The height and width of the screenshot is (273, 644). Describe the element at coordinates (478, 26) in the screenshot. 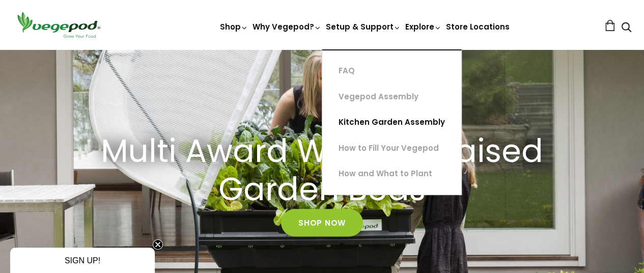

I see `a: Store Locations` at that location.